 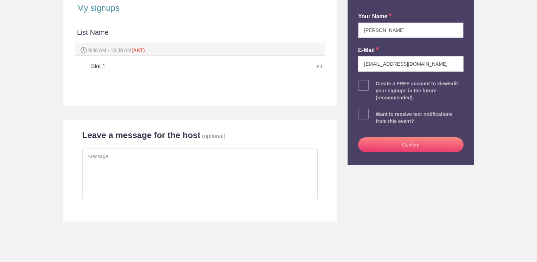 I want to click on h5: Slot 1, so click(x=168, y=66).